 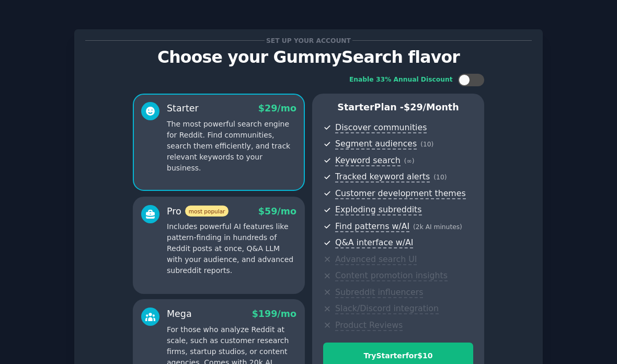 What do you see at coordinates (277, 108) in the screenshot?
I see `span: $ 29 /mo` at bounding box center [277, 108].